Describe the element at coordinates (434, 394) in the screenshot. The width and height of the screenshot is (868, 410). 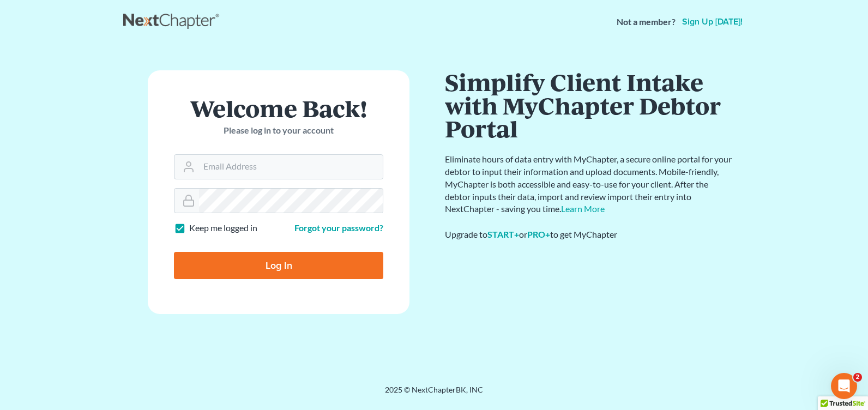
I see `div: 2025 © NextChapterBK, INC` at that location.